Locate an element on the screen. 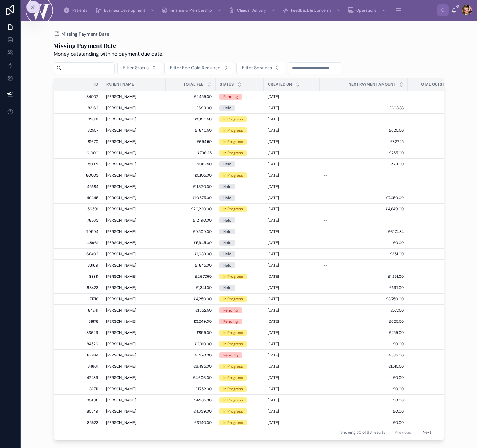 This screenshot has height=448, width=477. span: 78863 is located at coordinates (80, 220).